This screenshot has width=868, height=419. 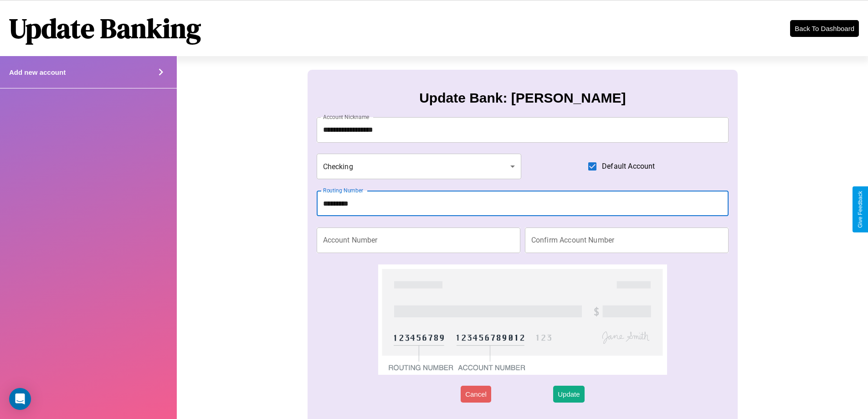 What do you see at coordinates (628, 166) in the screenshot?
I see `span: Default Account` at bounding box center [628, 166].